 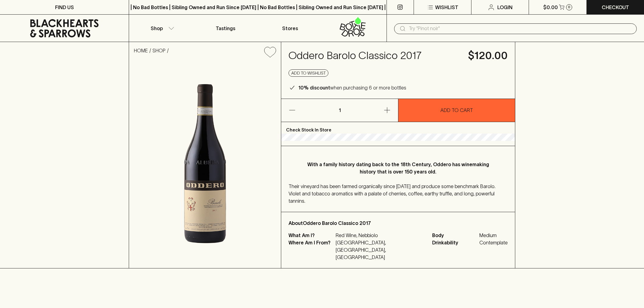 I want to click on b: 10% discount, so click(x=314, y=88).